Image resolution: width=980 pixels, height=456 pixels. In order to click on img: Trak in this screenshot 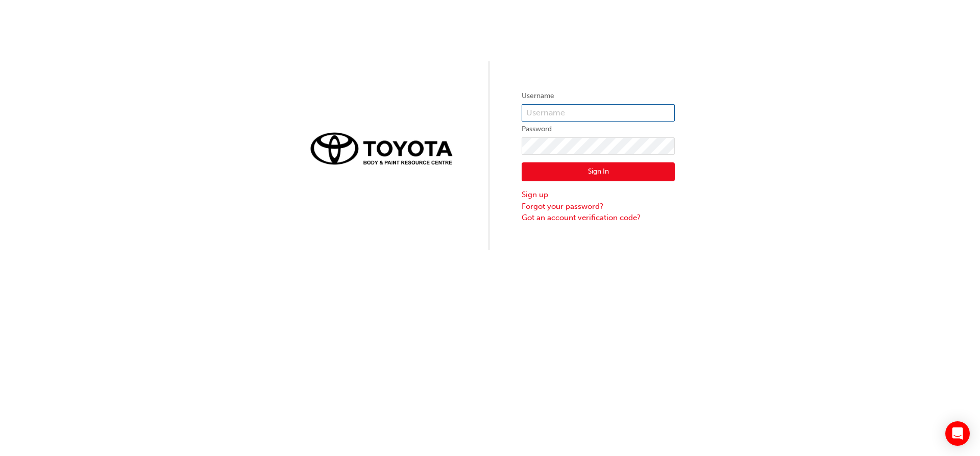, I will do `click(382, 148)`.